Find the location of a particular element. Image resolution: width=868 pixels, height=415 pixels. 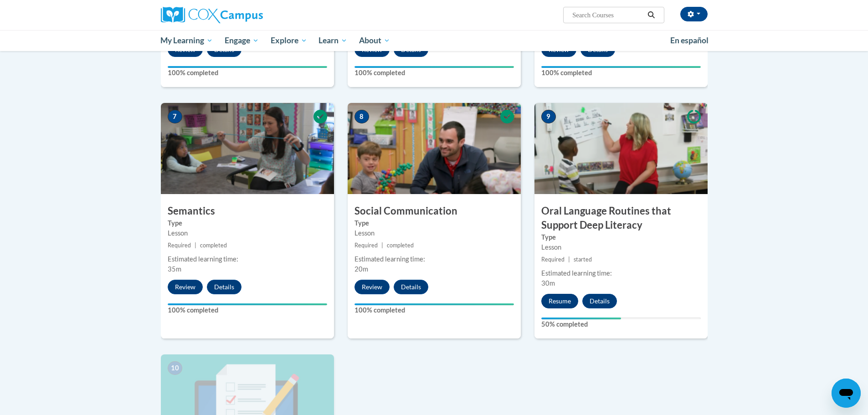

img: Cox Campus is located at coordinates (212, 15).